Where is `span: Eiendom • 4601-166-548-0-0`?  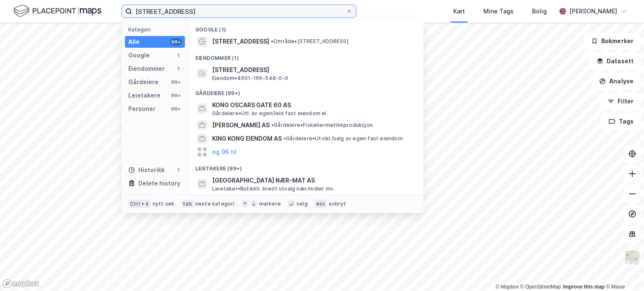
span: Eiendom • 4601-166-548-0-0 is located at coordinates (250, 78).